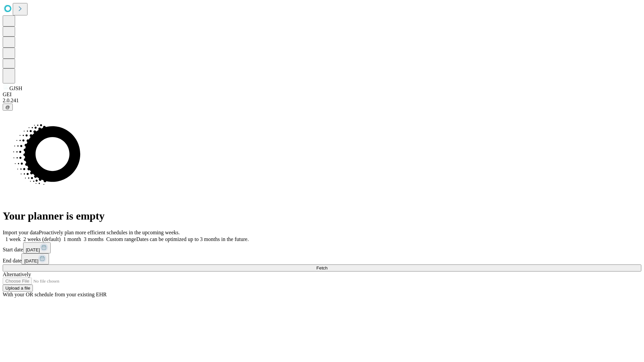  I want to click on span: Proactively plan more efficient schedules in the upcoming weeks., so click(109, 232).